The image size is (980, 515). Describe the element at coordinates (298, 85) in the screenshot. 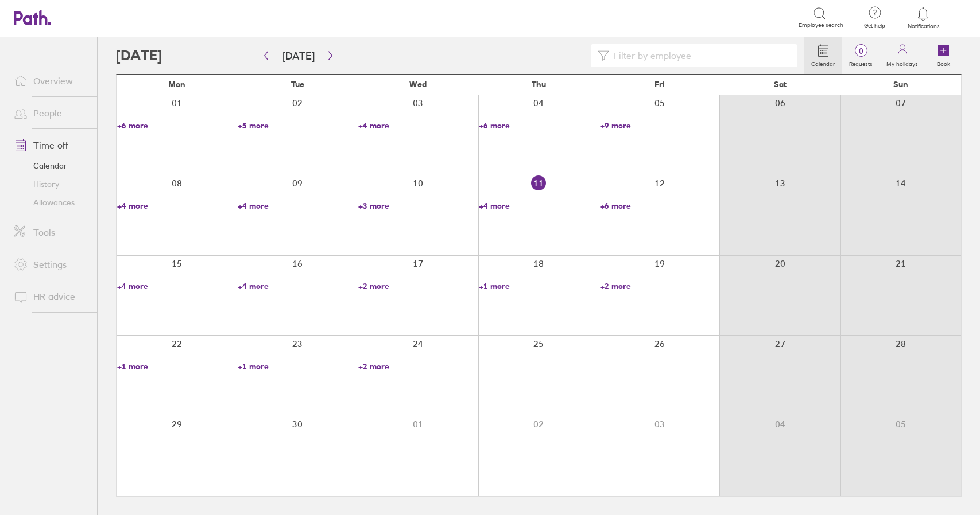

I see `span: Tue` at that location.